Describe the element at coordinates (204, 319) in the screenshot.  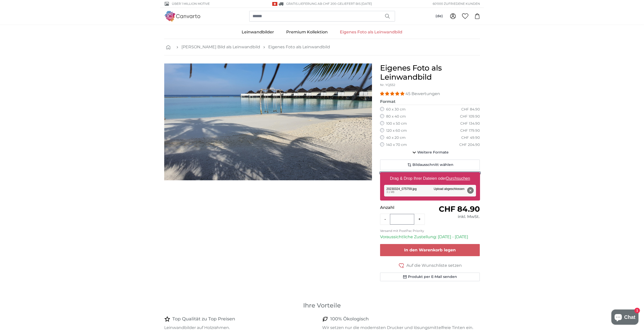
I see `h4: Top Qualität zu Top Preisen` at that location.